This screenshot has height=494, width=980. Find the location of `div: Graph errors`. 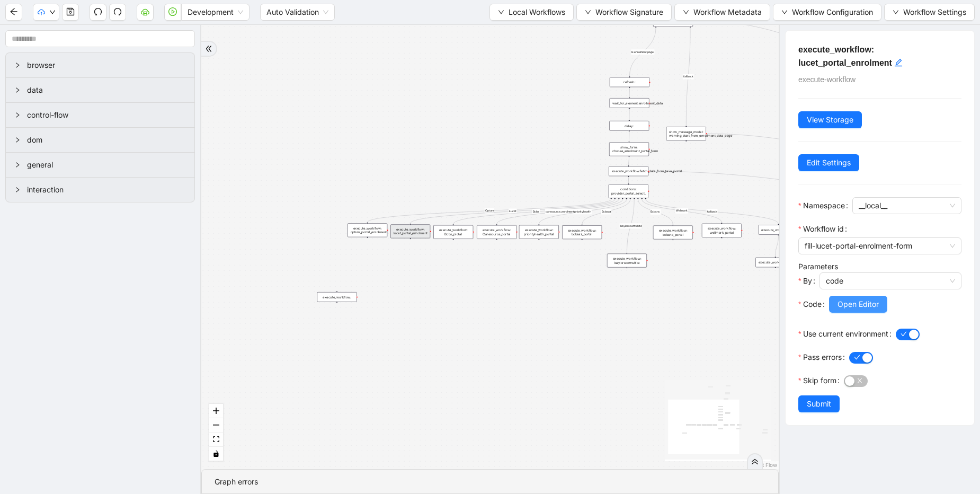

div: Graph errors is located at coordinates (490, 482).